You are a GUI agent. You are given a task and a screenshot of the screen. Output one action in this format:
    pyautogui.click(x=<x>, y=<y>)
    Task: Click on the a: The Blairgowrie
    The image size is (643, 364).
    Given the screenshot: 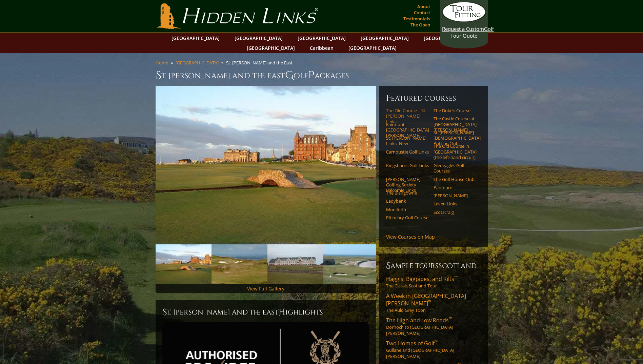 What is the action you would take?
    pyautogui.click(x=408, y=193)
    